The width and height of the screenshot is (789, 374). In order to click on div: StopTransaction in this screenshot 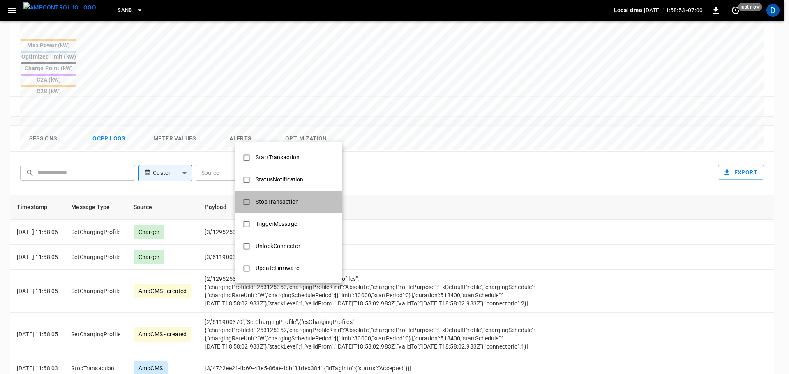, I will do `click(277, 202)`.